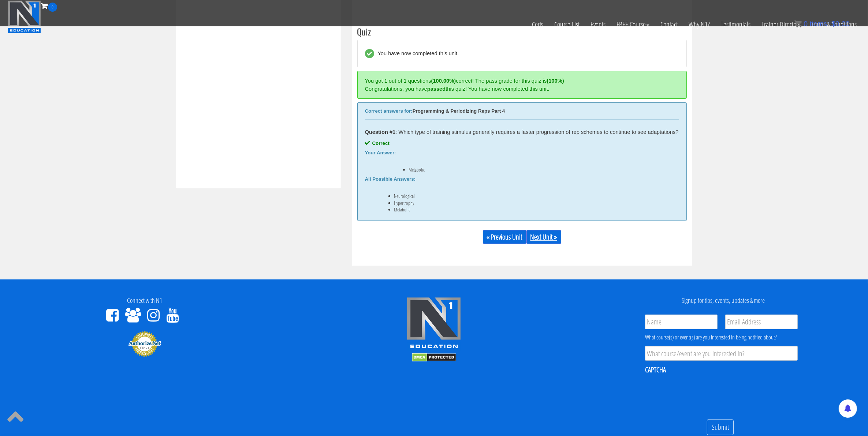 This screenshot has width=868, height=436. Describe the element at coordinates (699, 25) in the screenshot. I see `a: Why N1?` at that location.